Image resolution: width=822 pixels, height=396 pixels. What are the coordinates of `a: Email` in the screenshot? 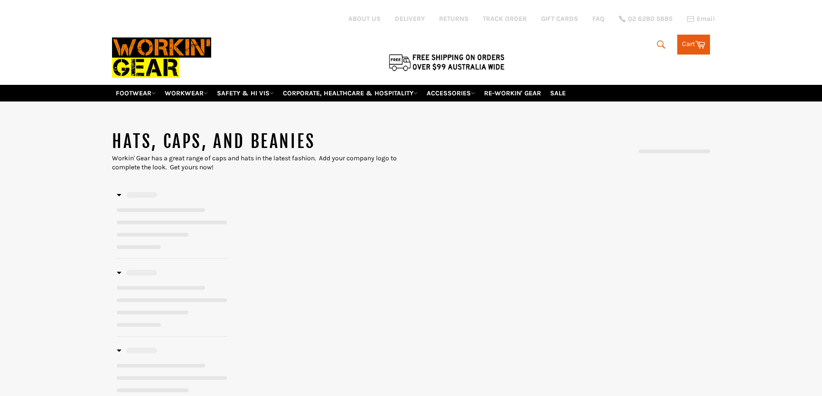 It's located at (701, 19).